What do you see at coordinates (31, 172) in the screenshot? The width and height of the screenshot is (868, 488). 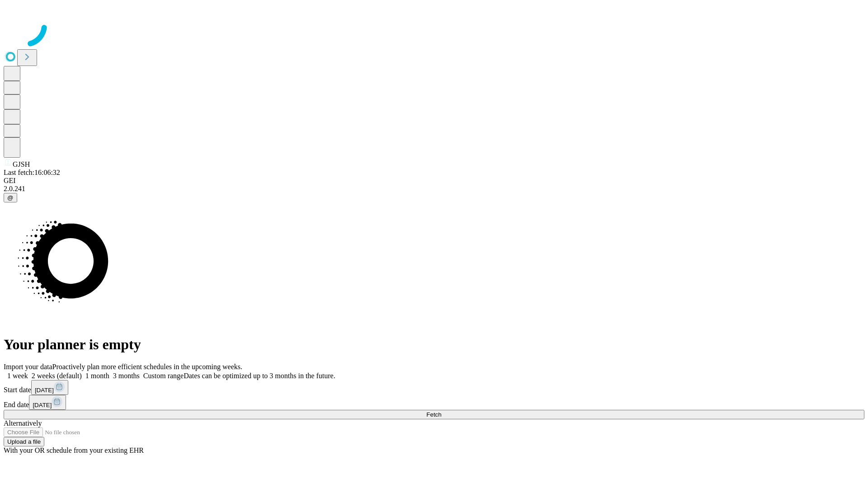 I see `span: Last fetch: 16:06:32` at bounding box center [31, 172].